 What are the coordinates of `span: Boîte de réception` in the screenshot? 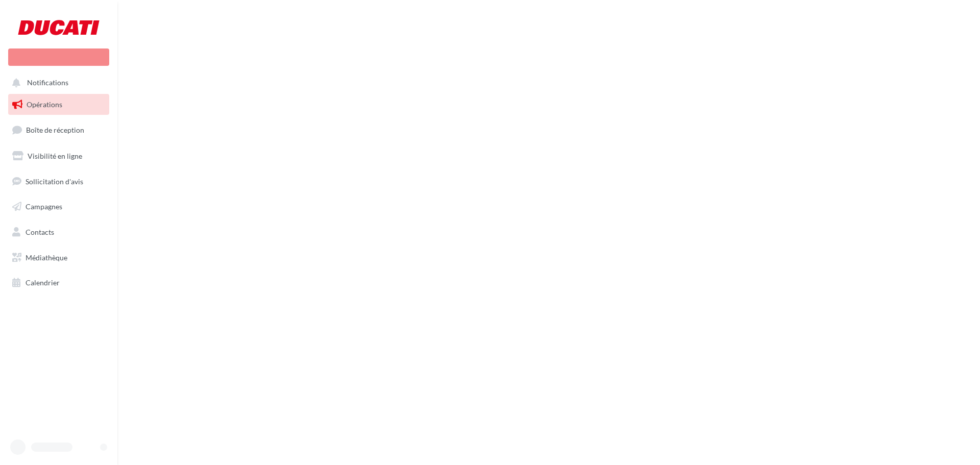 It's located at (55, 130).